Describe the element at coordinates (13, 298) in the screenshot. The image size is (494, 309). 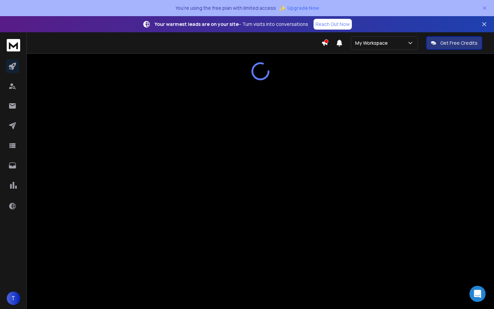
I see `button: T` at that location.